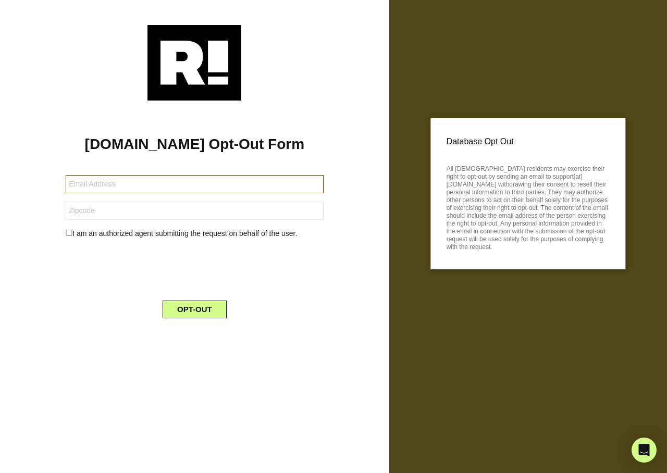 The height and width of the screenshot is (473, 667). Describe the element at coordinates (194, 184) in the screenshot. I see `input: Email Address` at that location.